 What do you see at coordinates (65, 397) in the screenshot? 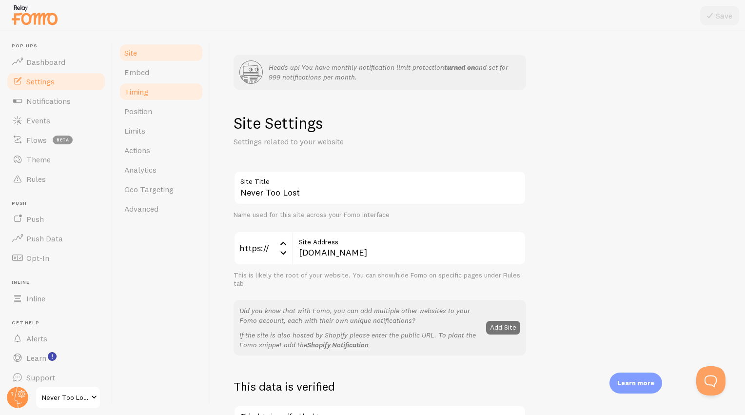
I see `span: Never Too Lost` at bounding box center [65, 397].